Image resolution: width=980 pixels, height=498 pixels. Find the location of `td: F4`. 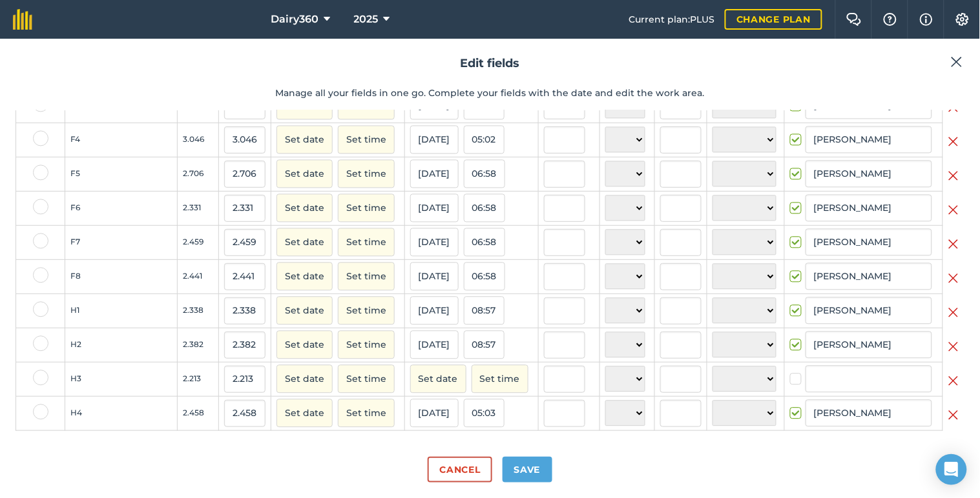

td: F4 is located at coordinates (121, 141).